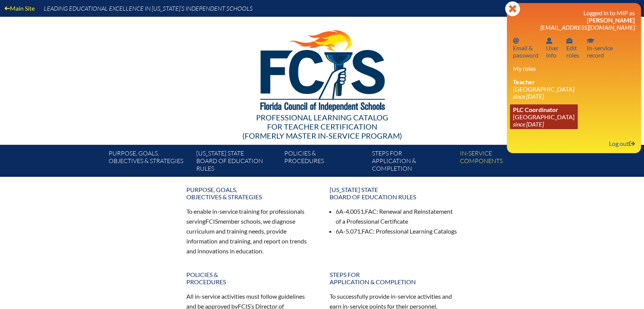 Image resolution: width=644 pixels, height=309 pixels. Describe the element at coordinates (600, 47) in the screenshot. I see `a: In-service recordIn-servicerecord` at that location.